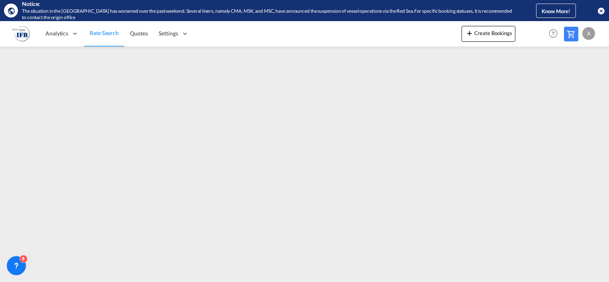 The width and height of the screenshot is (609, 282). Describe the element at coordinates (104, 33) in the screenshot. I see `a: Rate Search` at that location.